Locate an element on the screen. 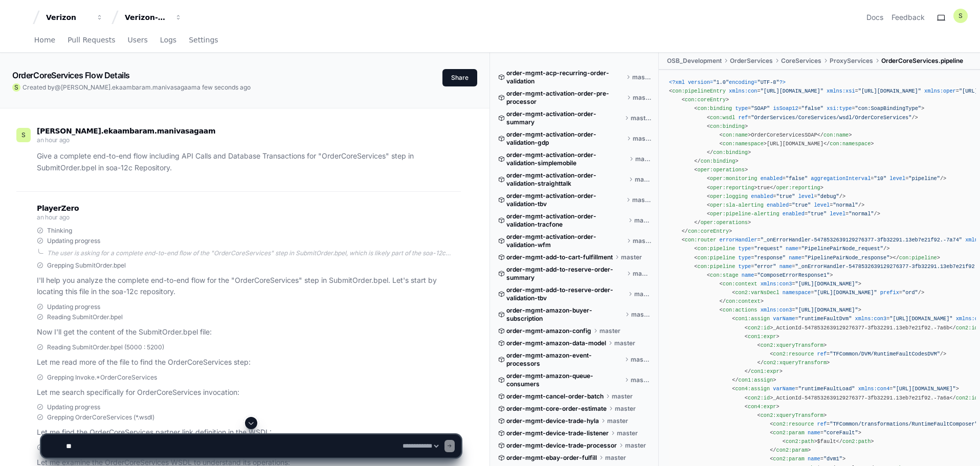 This screenshot has width=980, height=466. span: Created by is located at coordinates (137, 87).